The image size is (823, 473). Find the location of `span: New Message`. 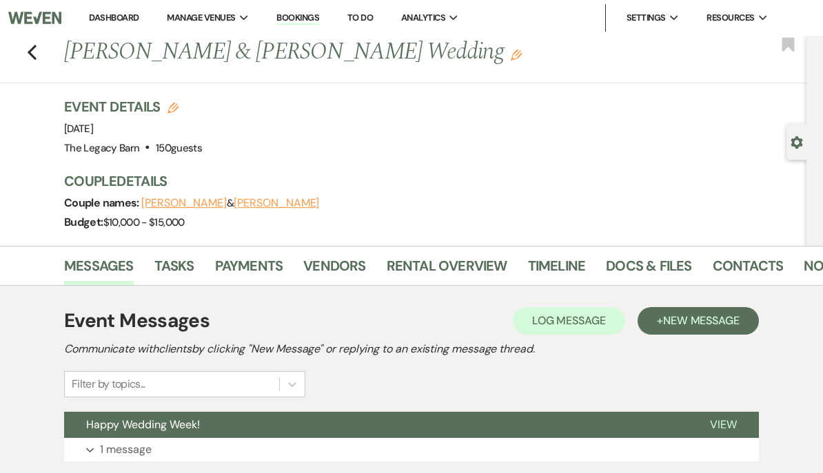

span: New Message is located at coordinates (701, 320).